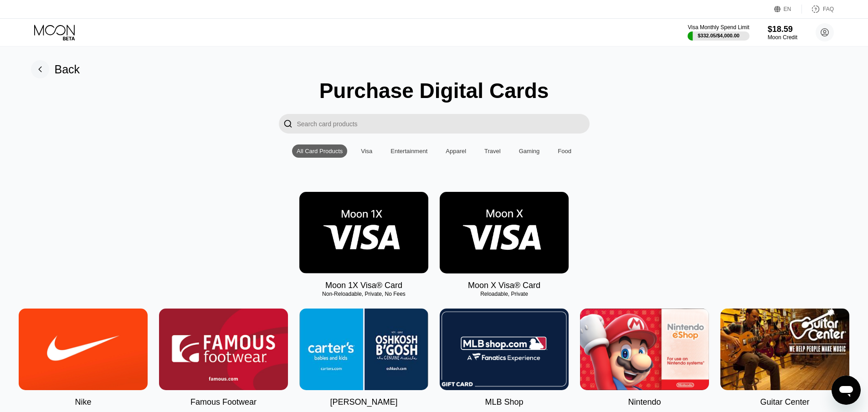 The image size is (868, 412). What do you see at coordinates (718, 28) in the screenshot?
I see `div: Visa Monthly Spend Limit` at bounding box center [718, 28].